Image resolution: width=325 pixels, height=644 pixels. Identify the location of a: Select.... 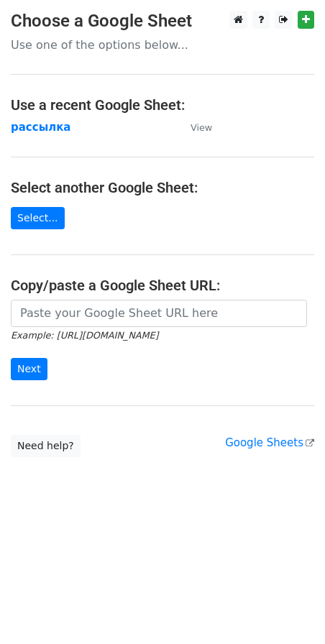
(37, 218).